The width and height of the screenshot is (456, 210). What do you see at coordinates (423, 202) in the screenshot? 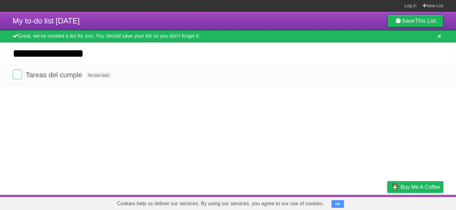
I see `a: Suggest a feature` at bounding box center [423, 202].